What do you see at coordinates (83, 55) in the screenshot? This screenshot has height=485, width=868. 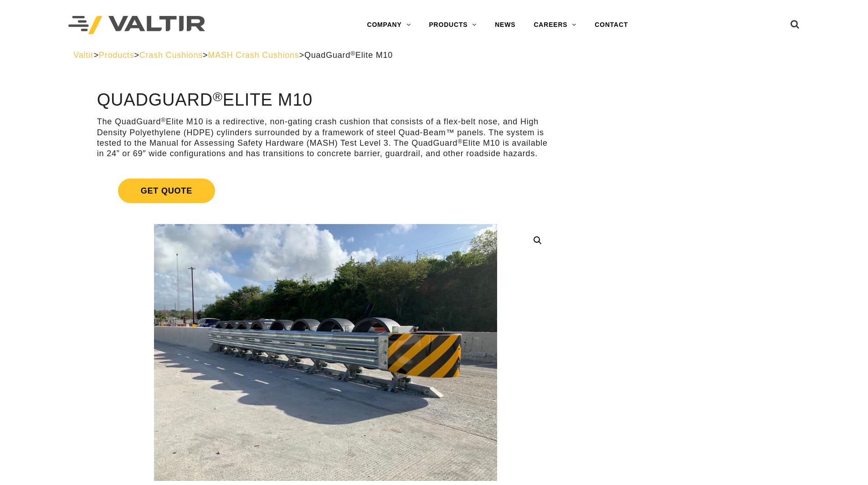 I see `span: Valtir` at bounding box center [83, 55].